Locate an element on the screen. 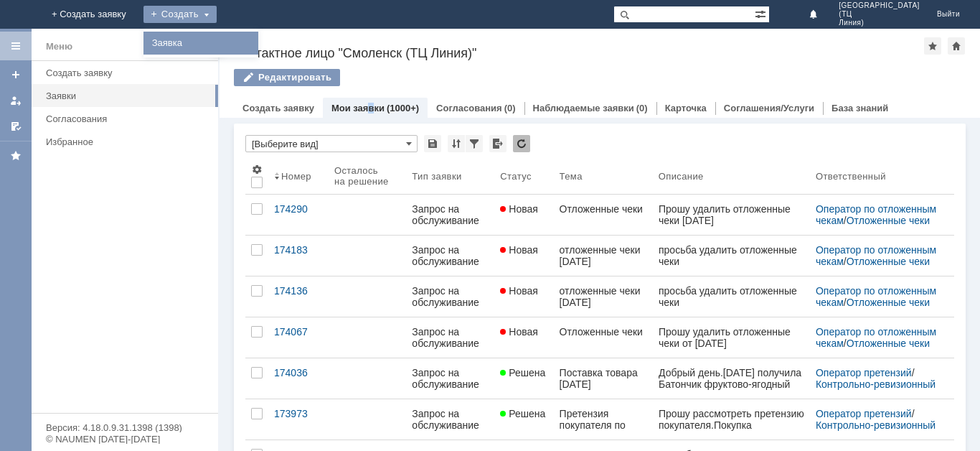  a: Заявка is located at coordinates (201, 43).